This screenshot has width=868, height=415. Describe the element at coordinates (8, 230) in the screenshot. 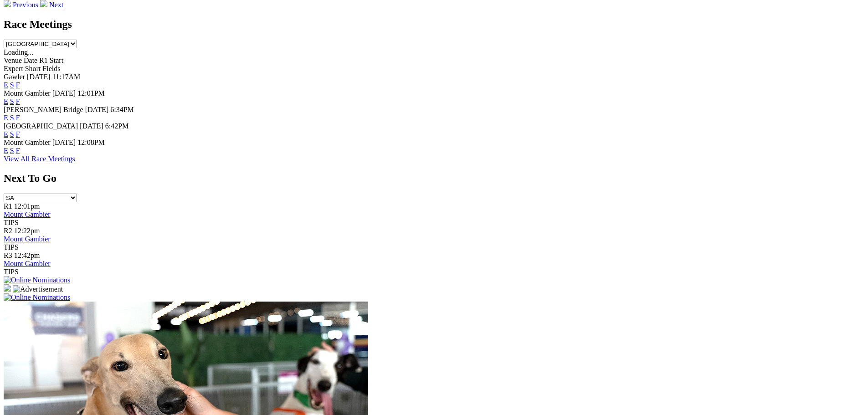

I see `span: R2` at that location.